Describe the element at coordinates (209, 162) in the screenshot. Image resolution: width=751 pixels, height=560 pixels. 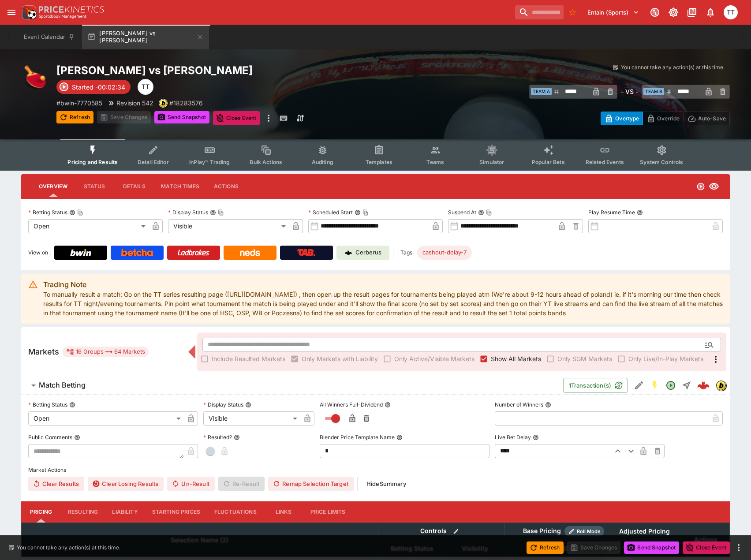
I see `span: InPlay™ Trading` at that location.